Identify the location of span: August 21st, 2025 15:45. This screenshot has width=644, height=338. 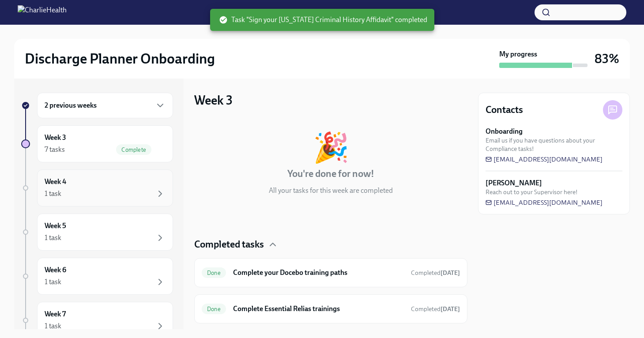
(435, 309).